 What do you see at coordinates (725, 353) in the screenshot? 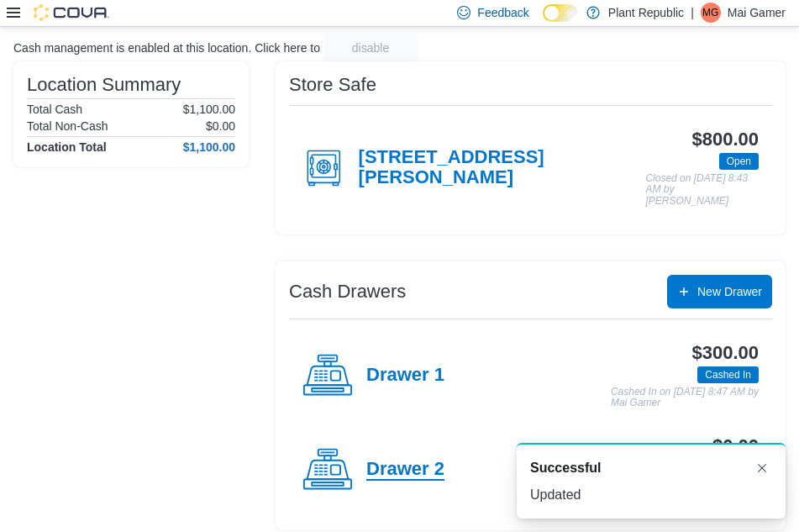
I see `h3: $300.00` at bounding box center [725, 353].